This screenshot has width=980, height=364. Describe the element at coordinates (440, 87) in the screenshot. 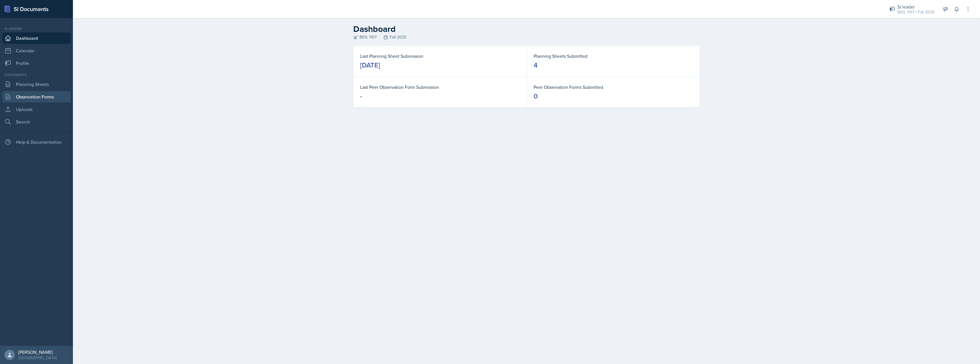

I see `dt: Last Peer Observation Form Submission` at that location.